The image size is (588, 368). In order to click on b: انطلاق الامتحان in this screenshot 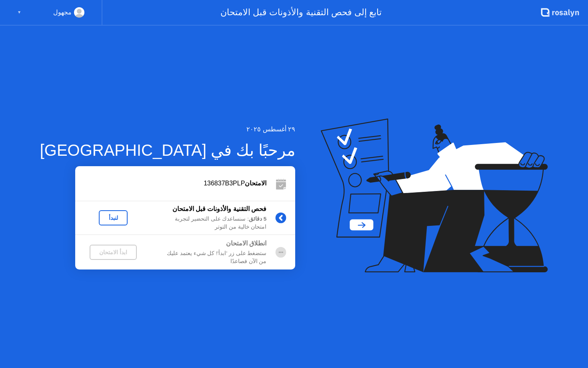, I will do `click(246, 243)`.